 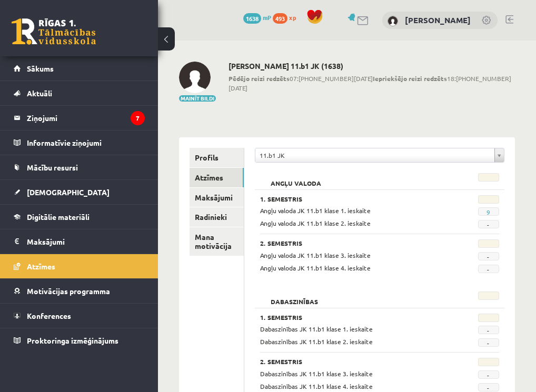 What do you see at coordinates (73, 340) in the screenshot?
I see `span: Proktoringa izmēģinājums` at bounding box center [73, 340].